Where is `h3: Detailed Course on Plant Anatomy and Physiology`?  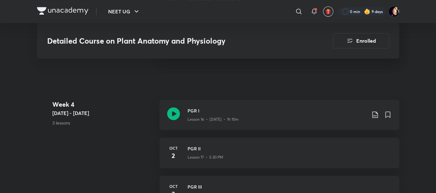
h3: Detailed Course on Plant Anatomy and Physiology is located at coordinates (172, 41).